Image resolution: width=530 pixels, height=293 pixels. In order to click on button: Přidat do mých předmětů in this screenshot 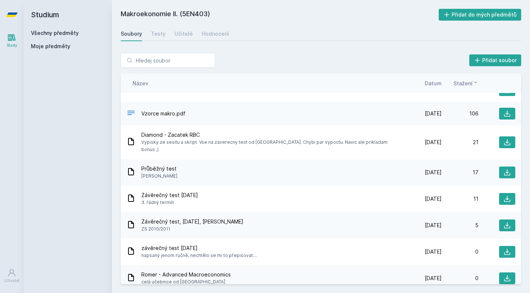, I will do `click(480, 15)`.